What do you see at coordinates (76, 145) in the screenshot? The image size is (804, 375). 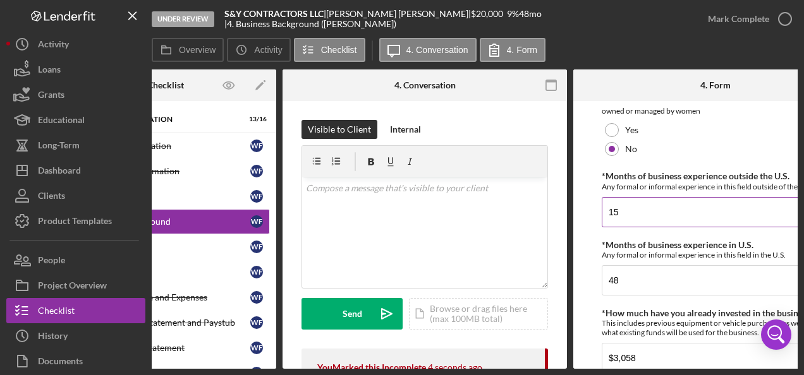 I see `a: Long-Term` at bounding box center [76, 145].